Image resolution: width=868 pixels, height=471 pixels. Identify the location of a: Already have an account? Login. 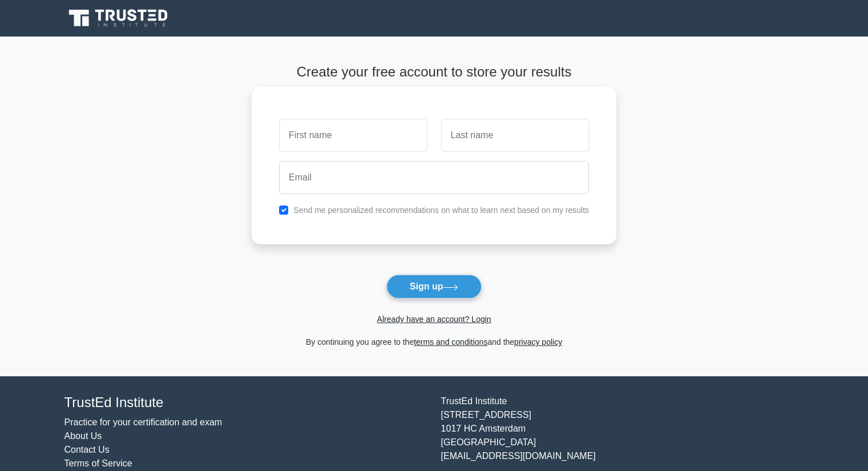
(434, 319).